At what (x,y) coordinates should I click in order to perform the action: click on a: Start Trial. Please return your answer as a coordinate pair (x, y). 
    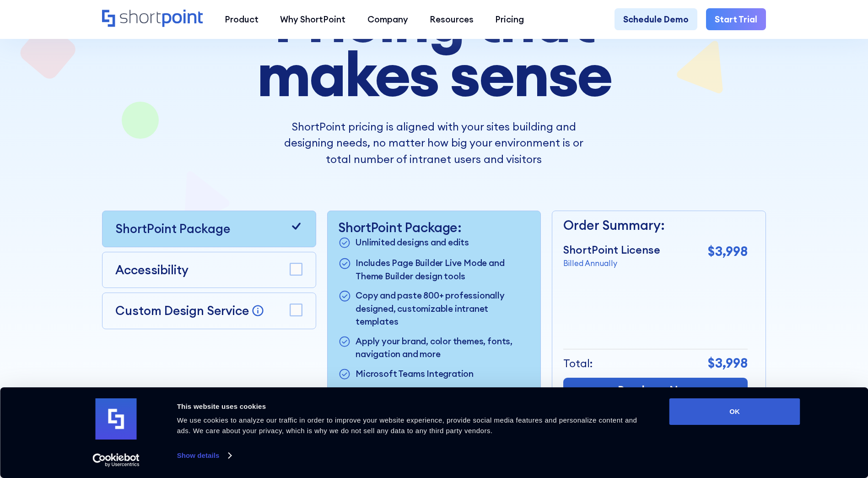
    Looking at the image, I should click on (736, 19).